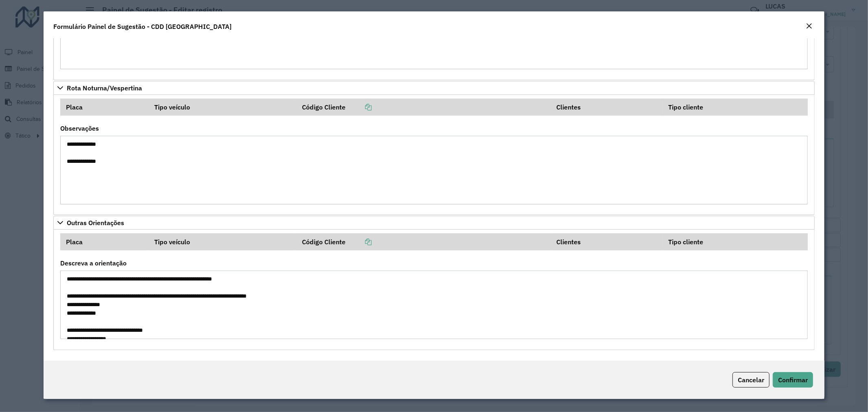 The height and width of the screenshot is (412, 868). What do you see at coordinates (80, 128) in the screenshot?
I see `label: Observações` at bounding box center [80, 128].